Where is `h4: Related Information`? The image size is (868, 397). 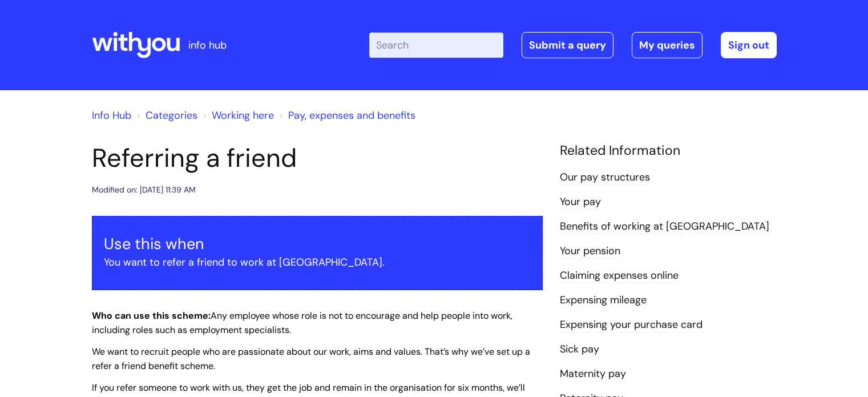 h4: Related Information is located at coordinates (668, 151).